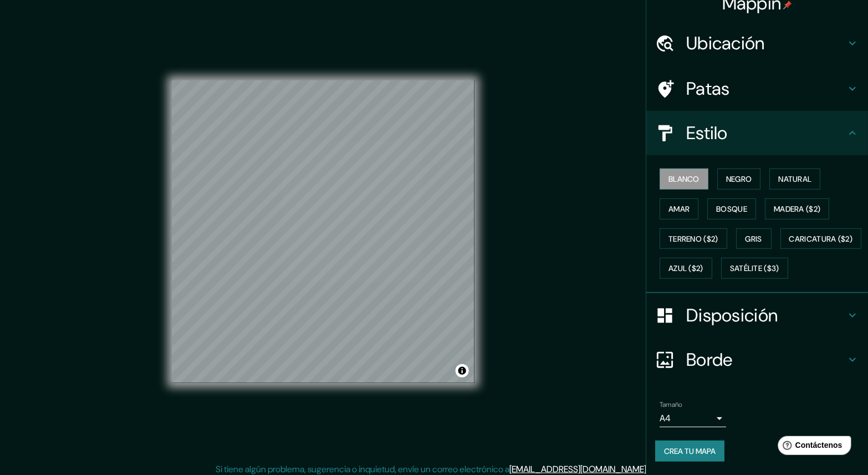  What do you see at coordinates (739, 179) in the screenshot?
I see `font: Negro` at bounding box center [739, 179].